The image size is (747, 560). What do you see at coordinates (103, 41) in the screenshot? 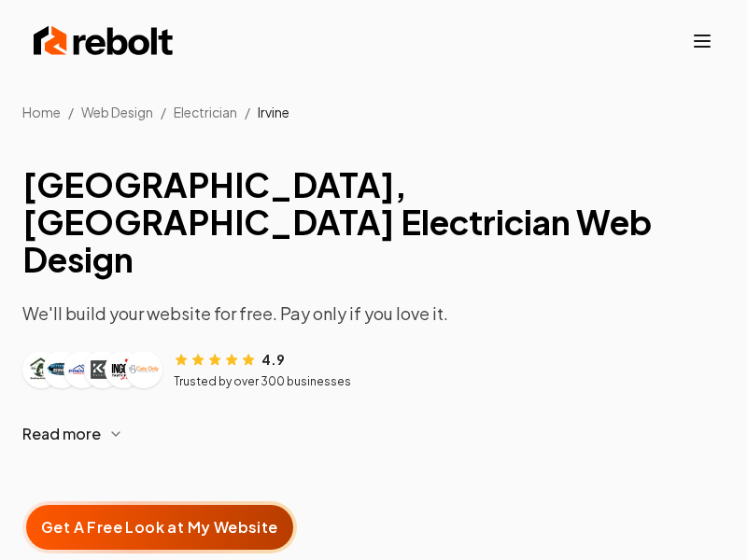
I see `img: Rebolt Logo` at bounding box center [103, 41].